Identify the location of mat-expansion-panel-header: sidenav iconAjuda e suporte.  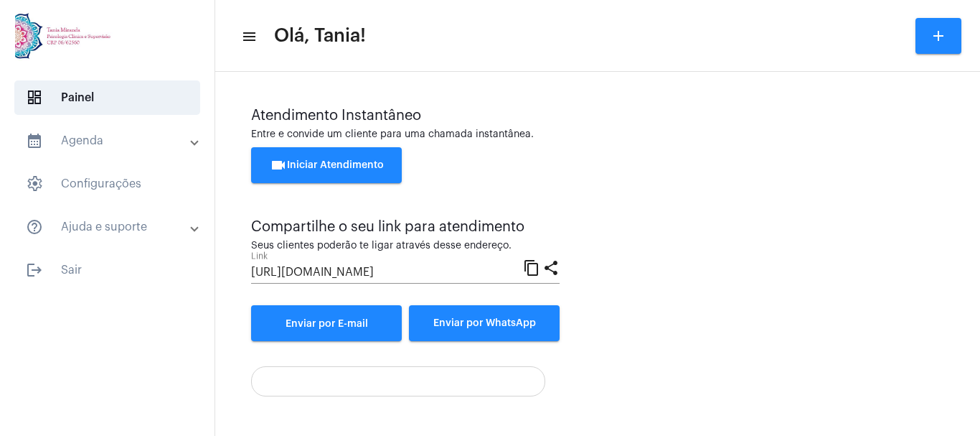
(111, 227).